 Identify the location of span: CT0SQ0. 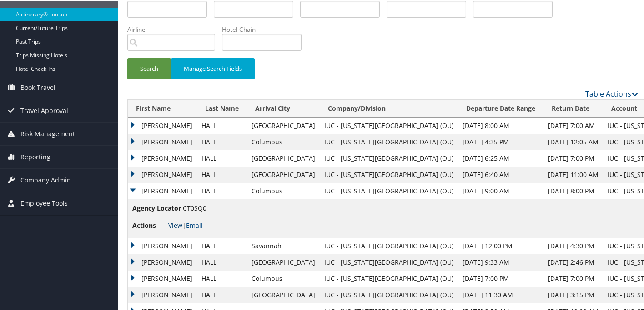
(195, 207).